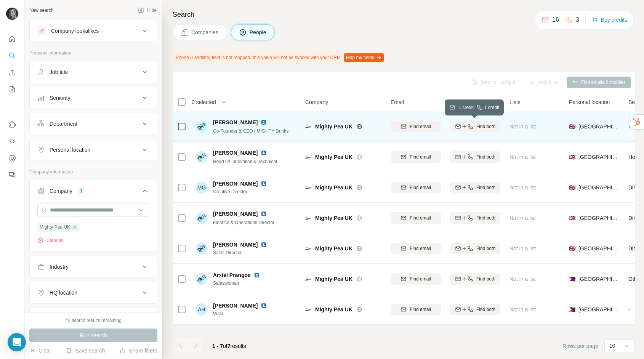 This screenshot has height=359, width=644. Describe the element at coordinates (50, 240) in the screenshot. I see `button: Clear all` at that location.